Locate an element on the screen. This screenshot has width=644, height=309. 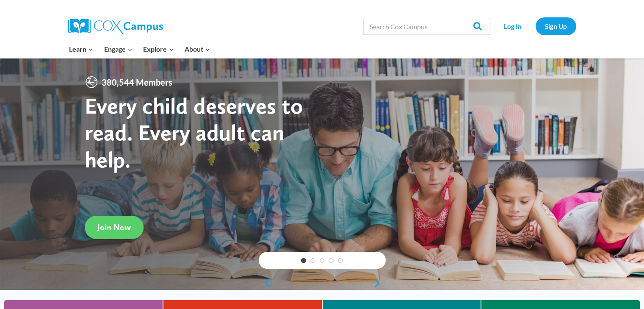
strong: Every child deserves to read. Every adult can help. is located at coordinates (194, 132).